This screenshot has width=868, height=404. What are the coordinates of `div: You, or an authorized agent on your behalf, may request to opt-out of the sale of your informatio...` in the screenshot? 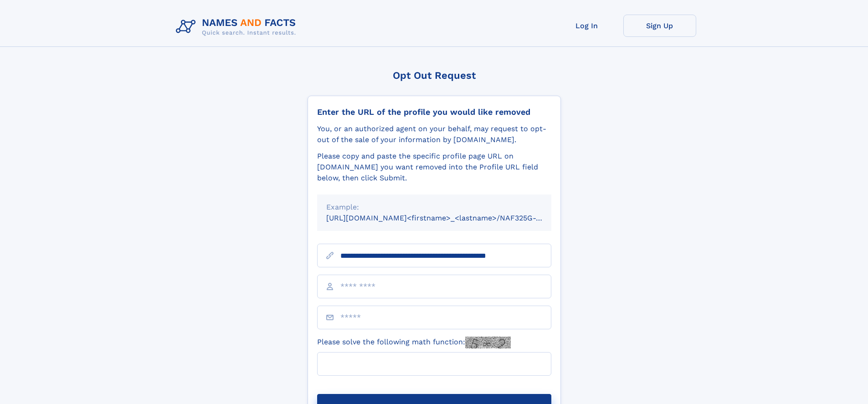 It's located at (434, 135).